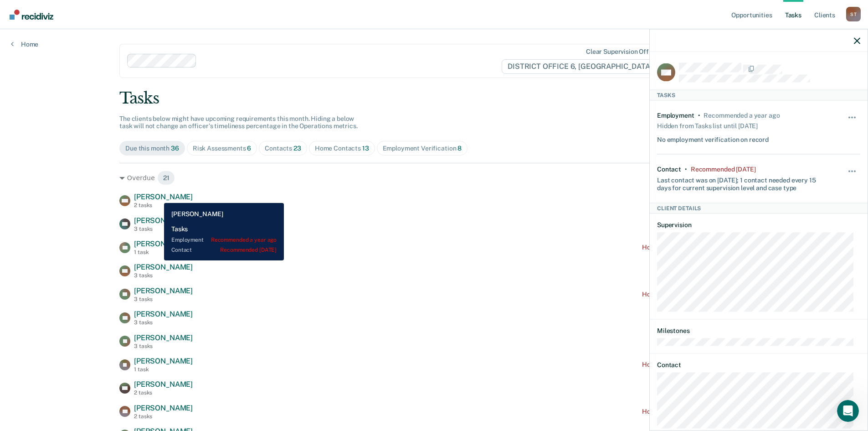  What do you see at coordinates (459, 148) in the screenshot?
I see `span: 8` at bounding box center [459, 148].